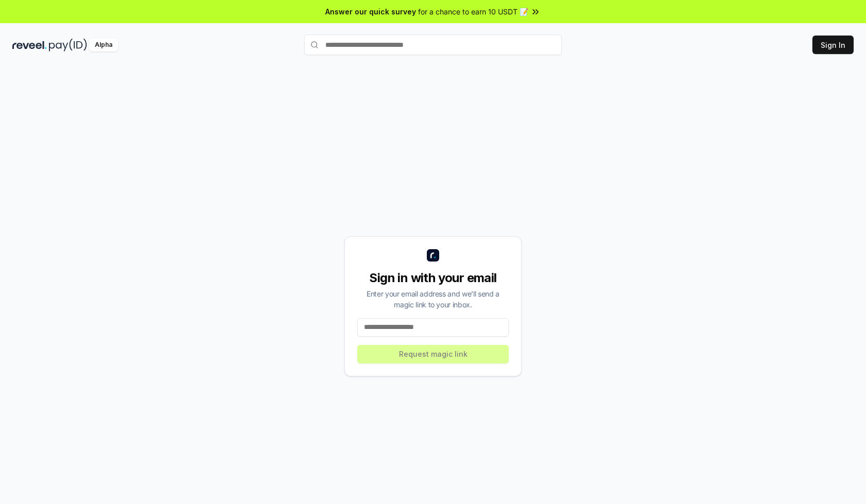  I want to click on img: logo_small, so click(433, 255).